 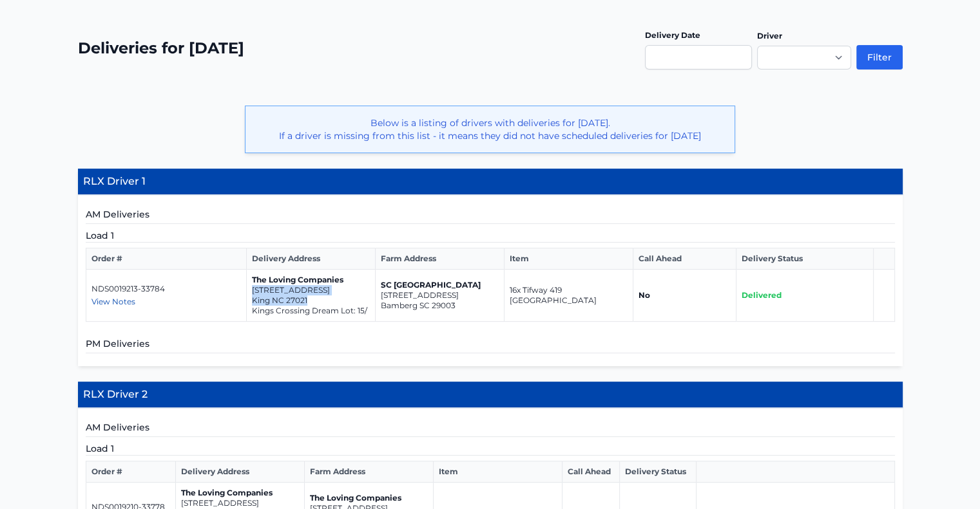 What do you see at coordinates (490, 181) in the screenshot?
I see `h4: RLX Driver 1` at bounding box center [490, 181].